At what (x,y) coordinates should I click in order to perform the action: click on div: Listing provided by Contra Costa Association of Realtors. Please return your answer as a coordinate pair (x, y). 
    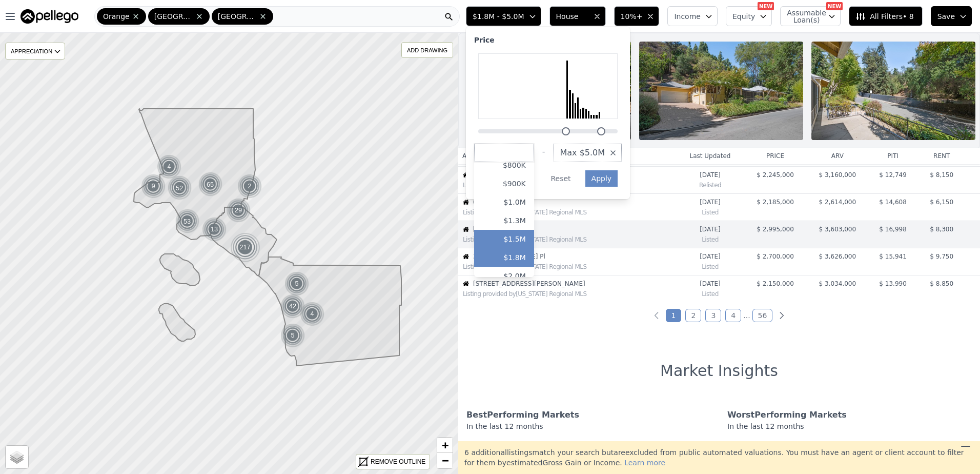
    Looking at the image, I should click on (569, 185).